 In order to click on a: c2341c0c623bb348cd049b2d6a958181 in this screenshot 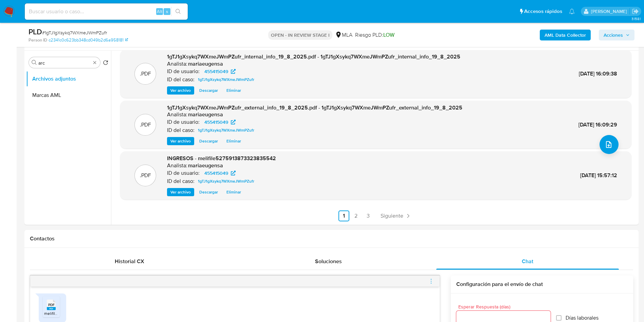, I will do `click(88, 40)`.